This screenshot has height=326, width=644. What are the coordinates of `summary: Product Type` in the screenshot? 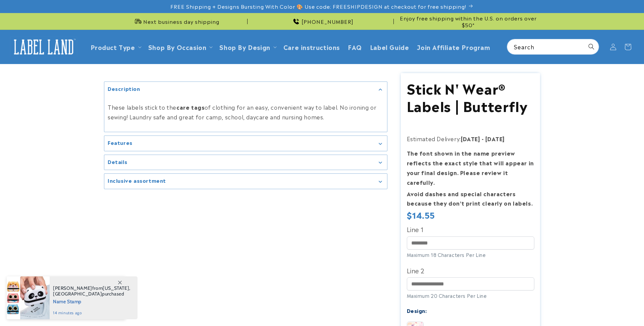 It's located at (115, 47).